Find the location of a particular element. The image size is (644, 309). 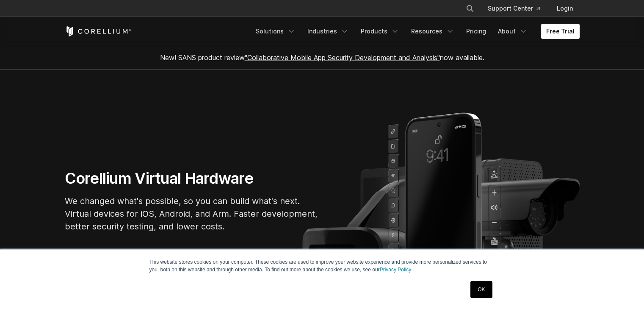

a: Support Center is located at coordinates (514, 8).